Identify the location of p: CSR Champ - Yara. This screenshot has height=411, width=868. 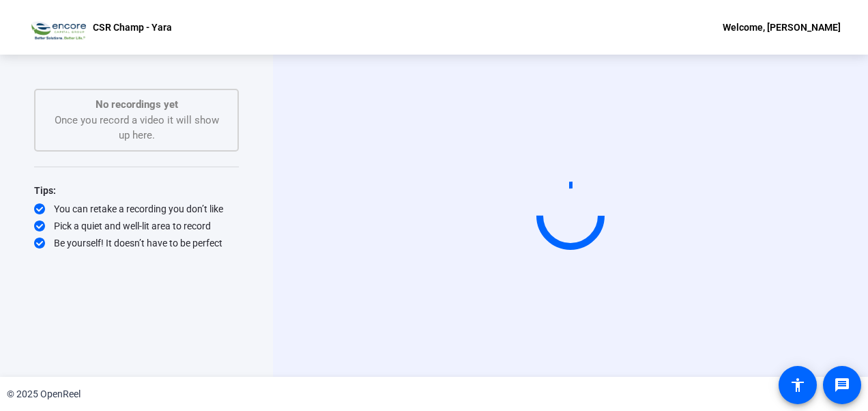
(133, 27).